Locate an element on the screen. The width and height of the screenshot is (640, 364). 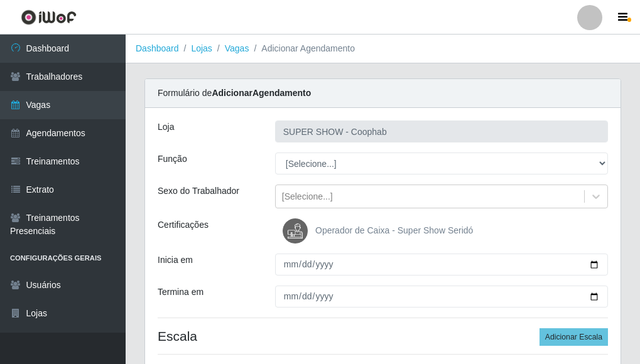
li: Adicionar Agendamento is located at coordinates (301, 48).